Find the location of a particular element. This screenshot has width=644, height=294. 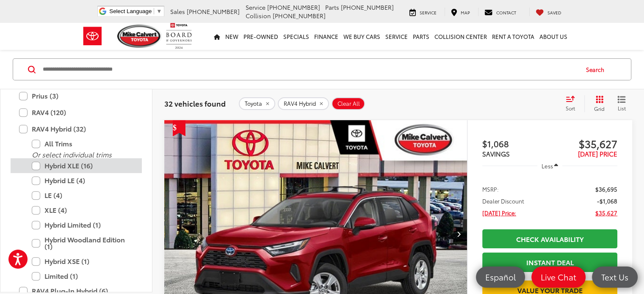

label: Hybrid XSE (1) is located at coordinates (82, 261).